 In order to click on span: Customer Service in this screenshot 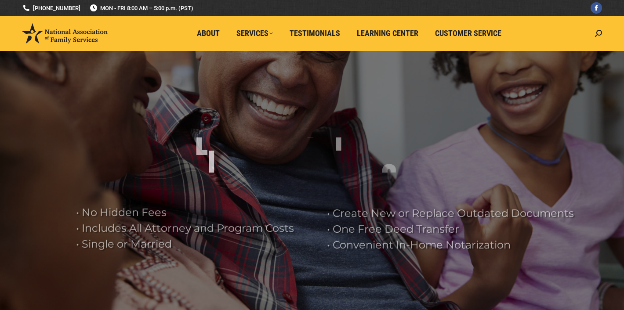, I will do `click(468, 33)`.